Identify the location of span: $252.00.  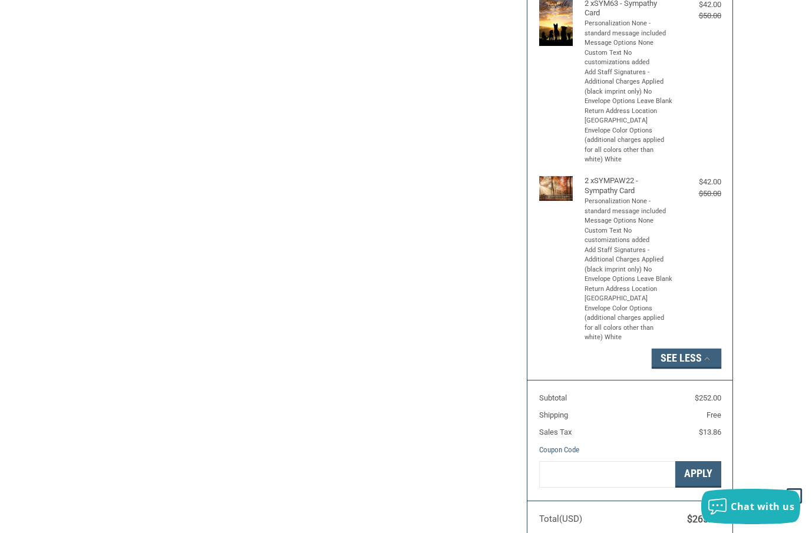
(708, 398).